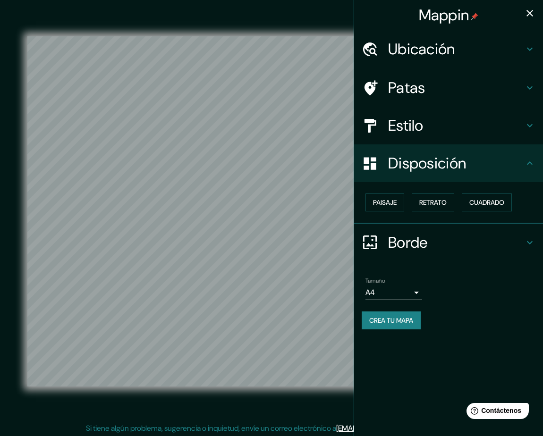 This screenshot has height=436, width=543. I want to click on font: Paisaje, so click(385, 203).